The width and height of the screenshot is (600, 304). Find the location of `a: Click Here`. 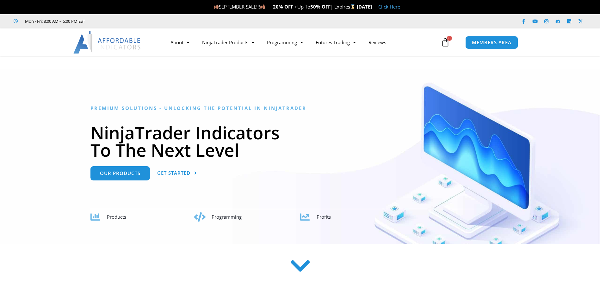

a: Click Here is located at coordinates (389, 7).